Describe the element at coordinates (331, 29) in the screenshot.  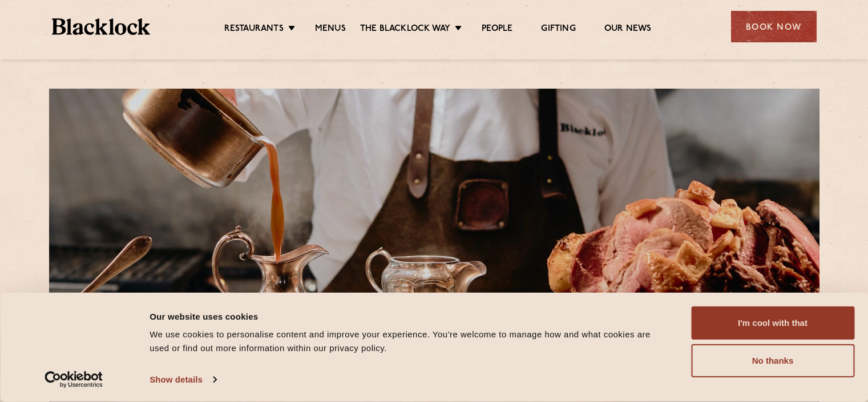
I see `a: Menus` at that location.